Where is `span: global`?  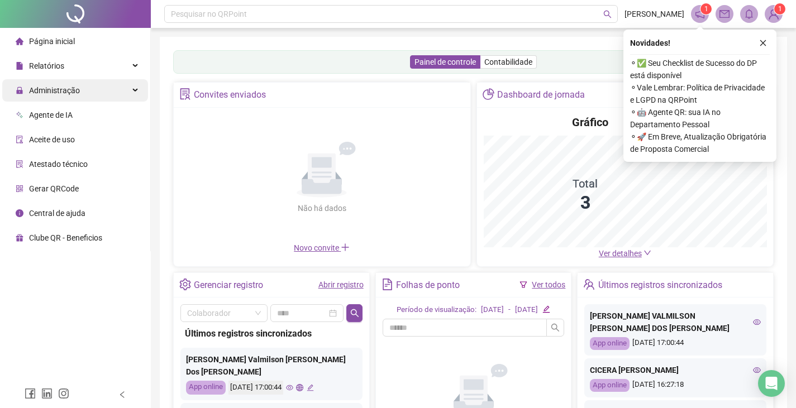 span: global is located at coordinates (299, 388).